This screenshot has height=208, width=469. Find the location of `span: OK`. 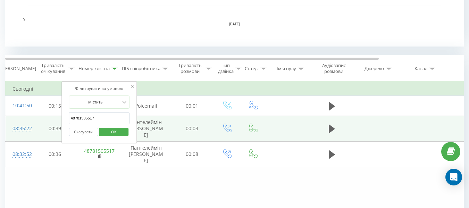

span: OK is located at coordinates (114, 132).